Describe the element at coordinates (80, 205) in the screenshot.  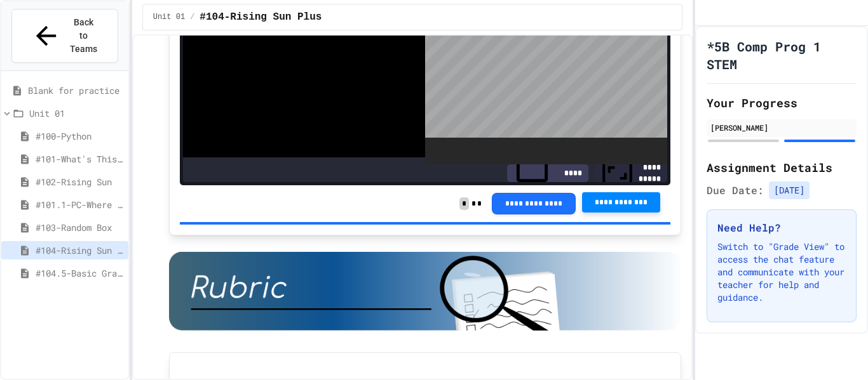
I see `span: #101.1-PC-Where am I?` at that location.